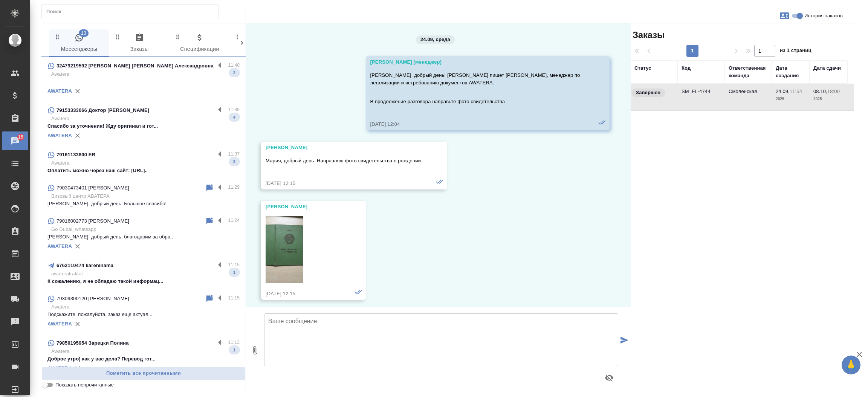  I want to click on span: 13, so click(83, 33).